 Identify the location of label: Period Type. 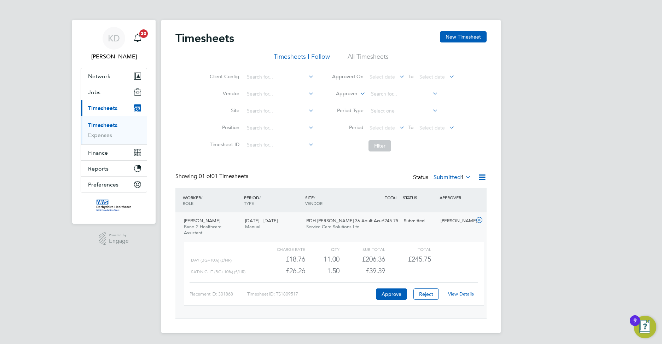
(348, 110).